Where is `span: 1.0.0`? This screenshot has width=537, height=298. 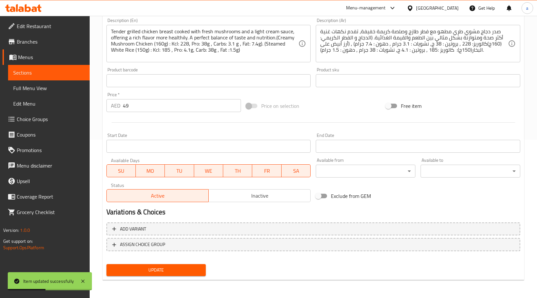 span: 1.0.0 is located at coordinates (25, 230).